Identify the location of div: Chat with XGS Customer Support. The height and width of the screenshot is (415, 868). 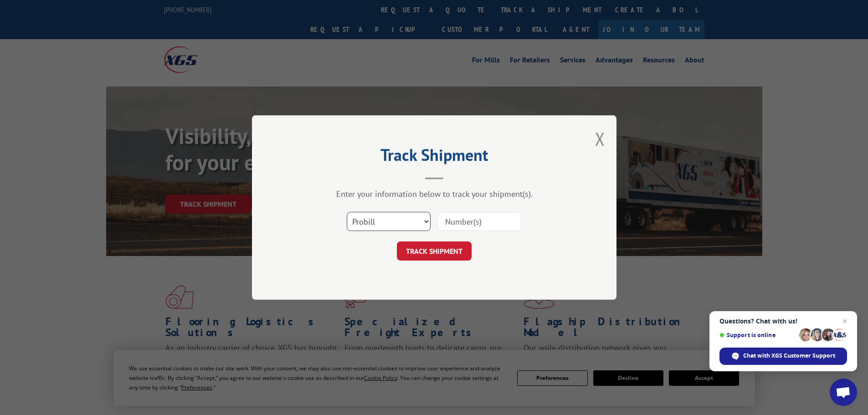
(783, 356).